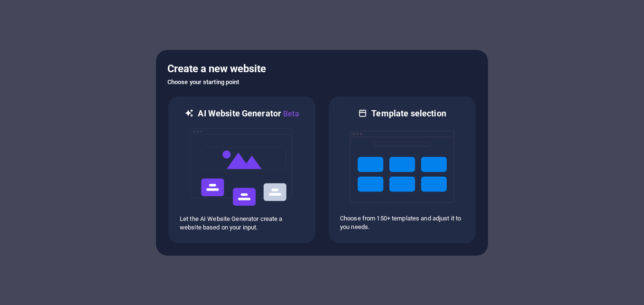 The width and height of the screenshot is (644, 305). What do you see at coordinates (402, 223) in the screenshot?
I see `p: Choose from 150+ templates and adjust it to you needs.` at bounding box center [402, 223].